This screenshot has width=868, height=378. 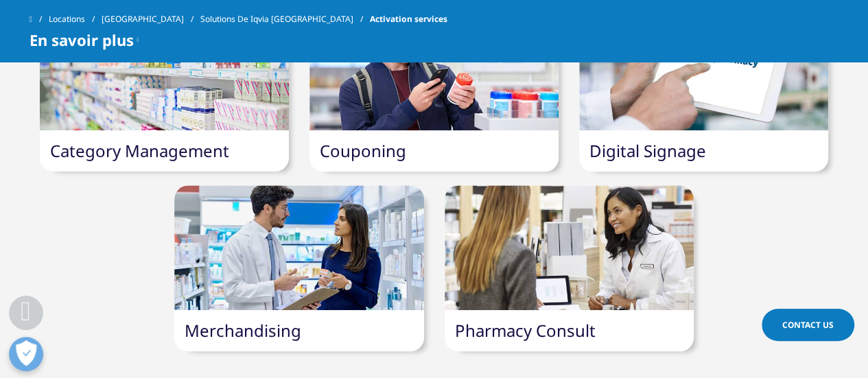 What do you see at coordinates (243, 330) in the screenshot?
I see `a: Merchandising` at bounding box center [243, 330].